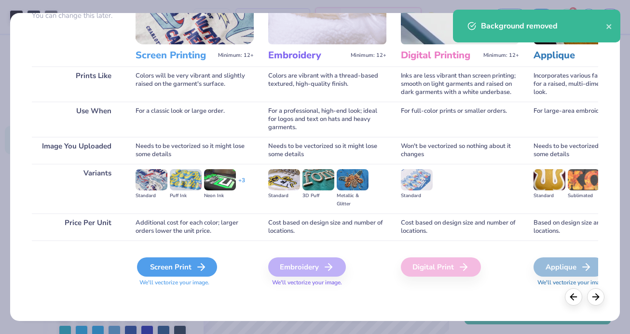 The height and width of the screenshot is (334, 630). I want to click on button: close, so click(609, 26).